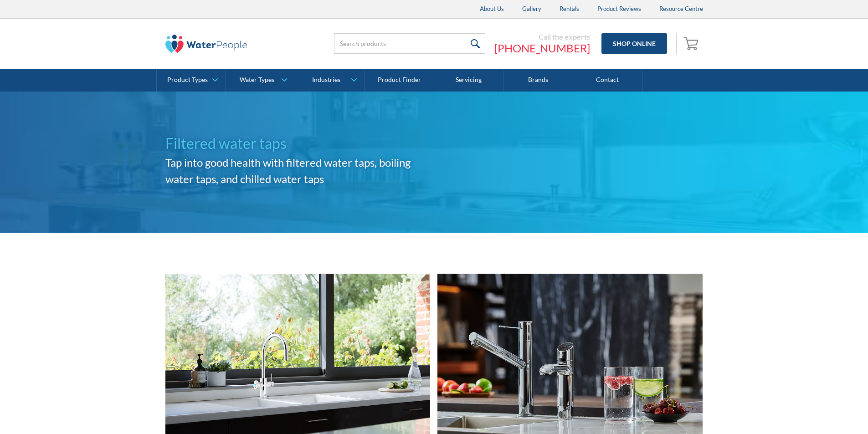  I want to click on a: Product Types, so click(191, 80).